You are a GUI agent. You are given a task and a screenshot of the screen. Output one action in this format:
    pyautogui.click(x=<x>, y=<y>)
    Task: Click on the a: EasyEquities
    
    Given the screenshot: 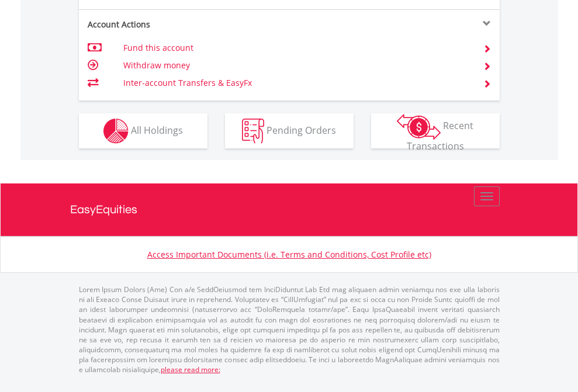 What is the action you would take?
    pyautogui.click(x=289, y=210)
    